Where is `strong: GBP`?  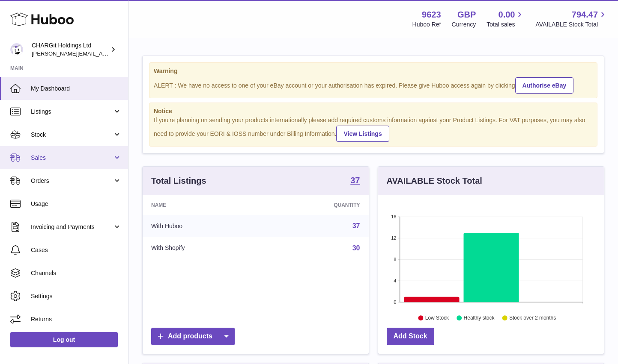
strong: GBP is located at coordinates (466, 15).